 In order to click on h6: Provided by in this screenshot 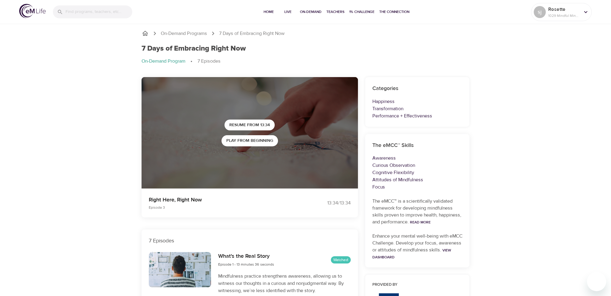, I will do `click(418, 284)`.